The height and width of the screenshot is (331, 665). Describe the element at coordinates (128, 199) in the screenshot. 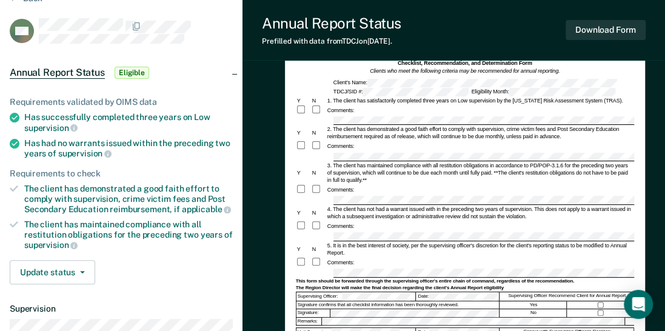

I see `div: The client has demonstrated a good faith effort to comply with supervision, crime victim fees and...` at that location.